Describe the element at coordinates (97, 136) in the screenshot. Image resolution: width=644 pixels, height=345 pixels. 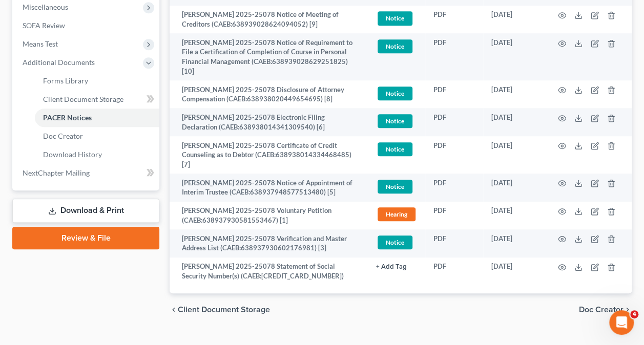
I see `a: Doc Creator` at that location.